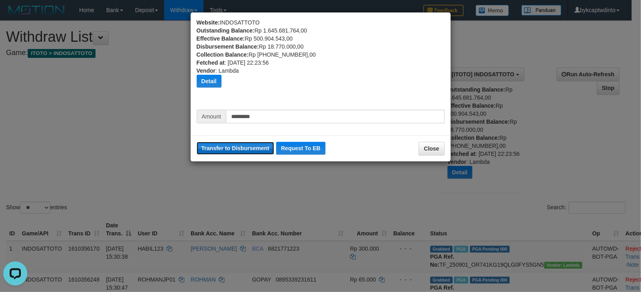 The height and width of the screenshot is (292, 641). What do you see at coordinates (221, 39) in the screenshot?
I see `b: Effective Balance:` at bounding box center [221, 39].